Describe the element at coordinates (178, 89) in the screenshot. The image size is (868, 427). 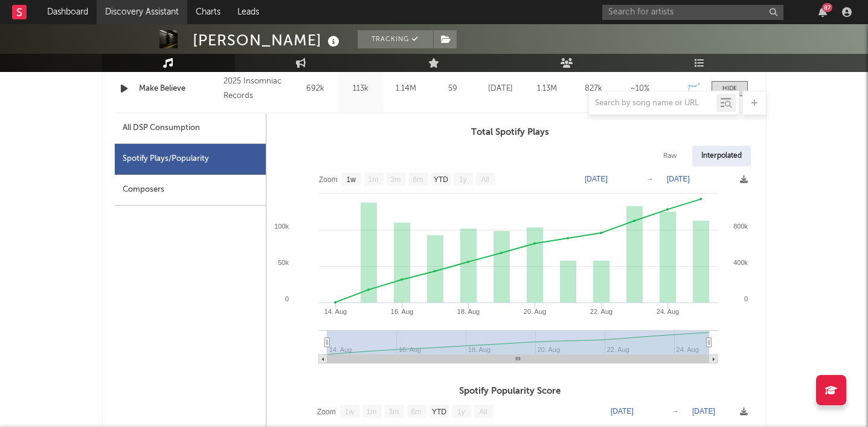
I see `div: Make Believe` at that location.